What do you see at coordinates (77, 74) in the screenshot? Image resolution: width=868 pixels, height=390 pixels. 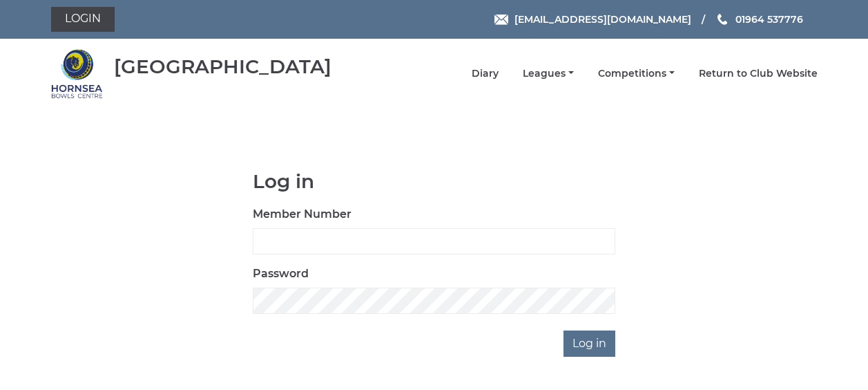 I see `img: Hornsea Bowls Centre` at bounding box center [77, 74].